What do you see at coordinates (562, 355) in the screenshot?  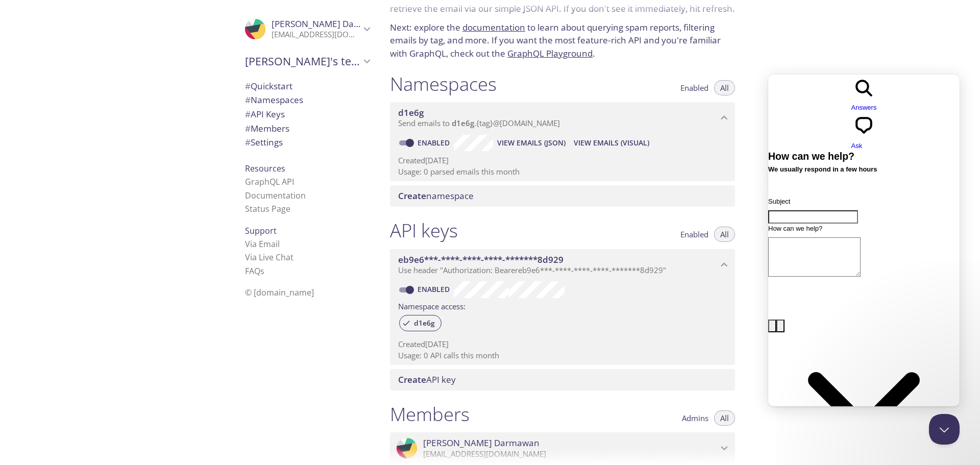 I see `p: Usage: 0 API calls this month` at bounding box center [562, 355].